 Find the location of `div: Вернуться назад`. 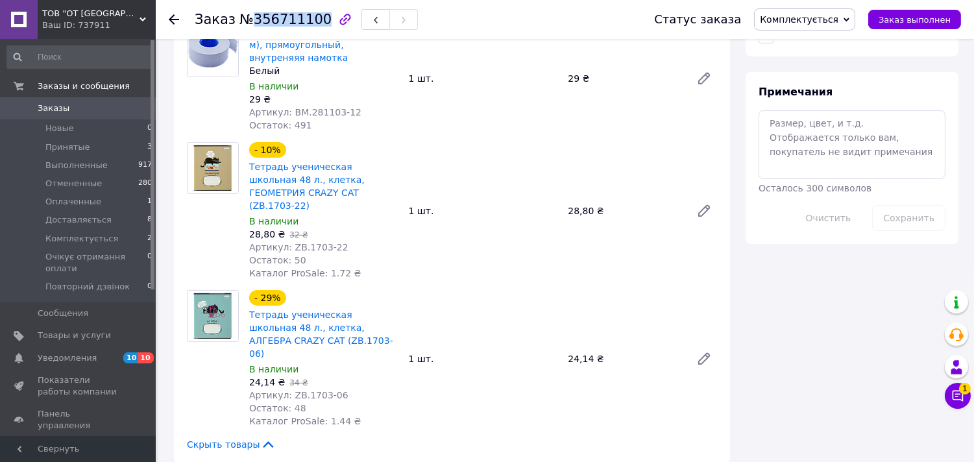

div: Вернуться назад is located at coordinates (174, 19).